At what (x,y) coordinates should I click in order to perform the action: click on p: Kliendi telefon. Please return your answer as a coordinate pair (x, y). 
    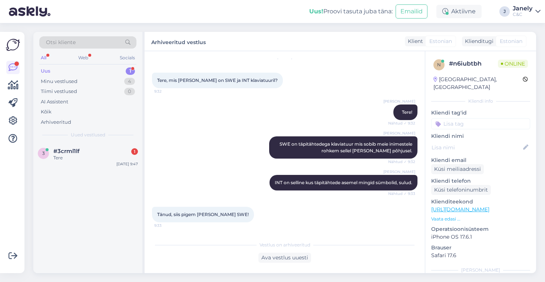
    Looking at the image, I should click on (481, 181).